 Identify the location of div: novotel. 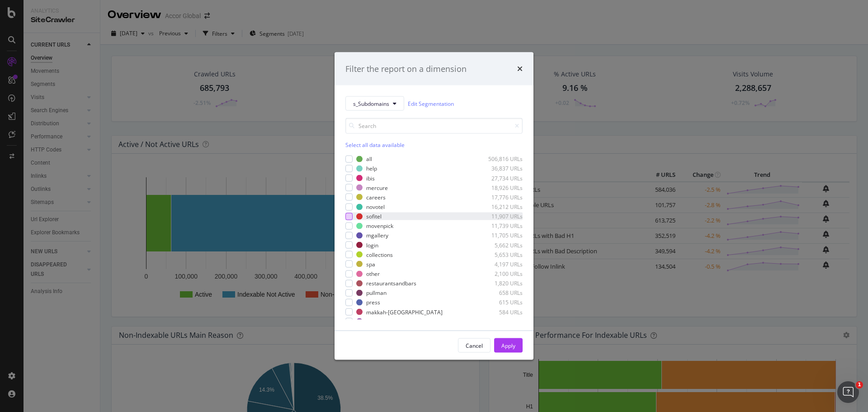
(375, 207).